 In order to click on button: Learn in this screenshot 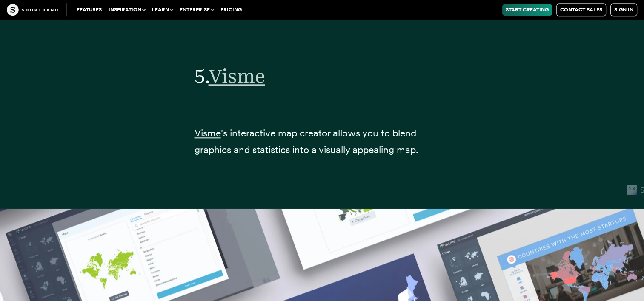, I will do `click(162, 10)`.